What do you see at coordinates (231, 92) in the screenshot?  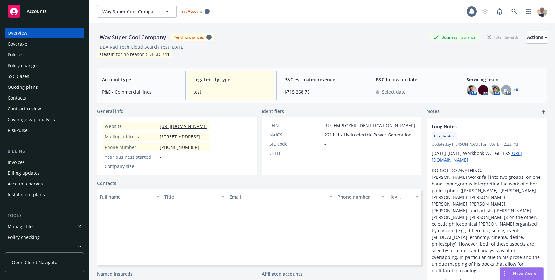 I see `span: test` at bounding box center [231, 92].